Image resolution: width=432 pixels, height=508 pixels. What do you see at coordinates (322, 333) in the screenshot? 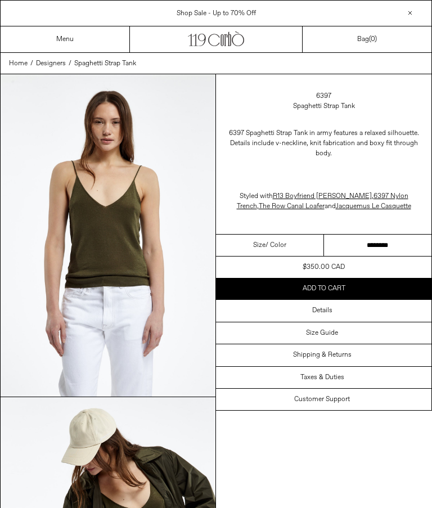
I see `h3: Size Guide` at bounding box center [322, 333].